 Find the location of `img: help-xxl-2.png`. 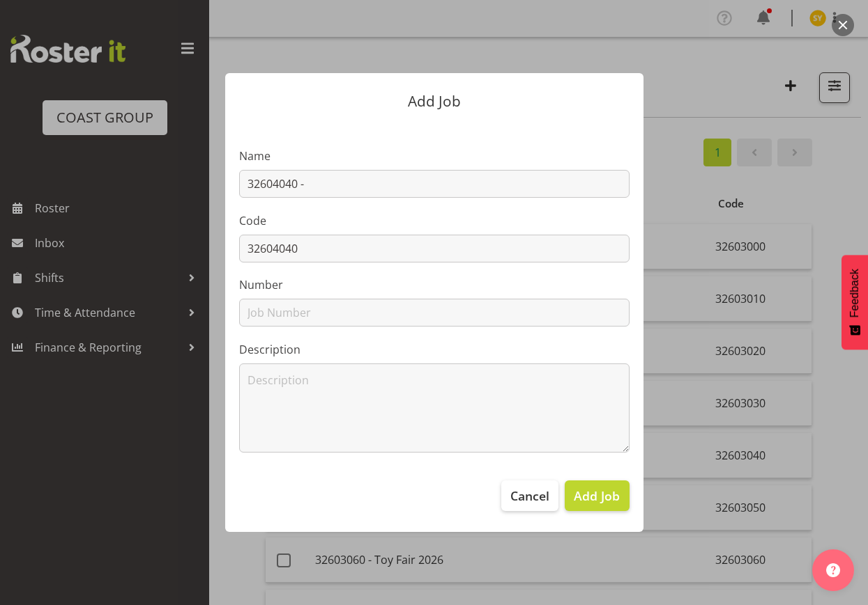

img: help-xxl-2.png is located at coordinates (833, 570).